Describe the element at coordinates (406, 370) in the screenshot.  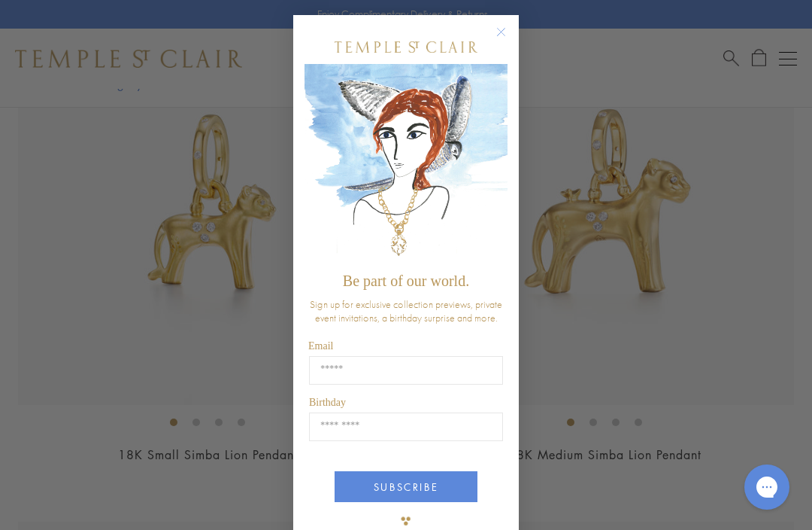
I see `input: Email` at that location.